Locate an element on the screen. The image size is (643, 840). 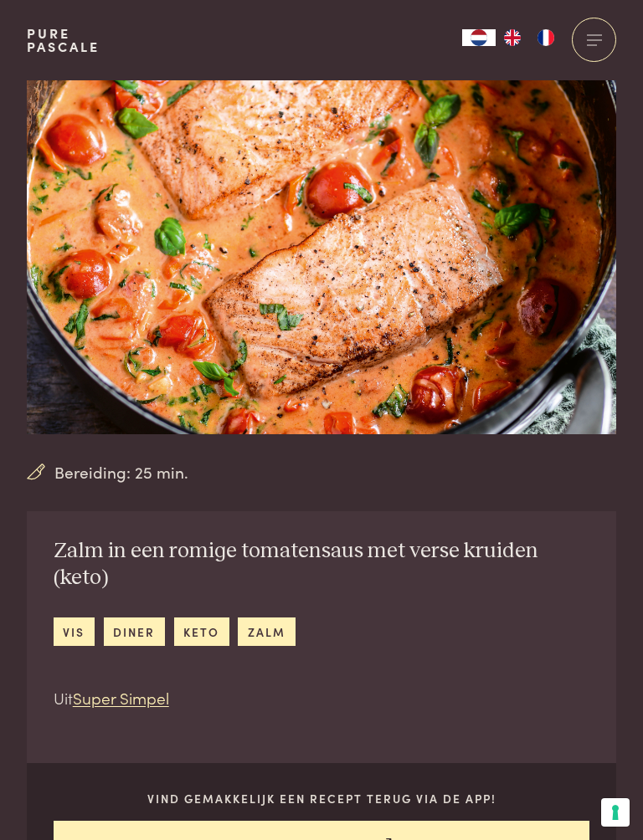
a: diner is located at coordinates (134, 631).